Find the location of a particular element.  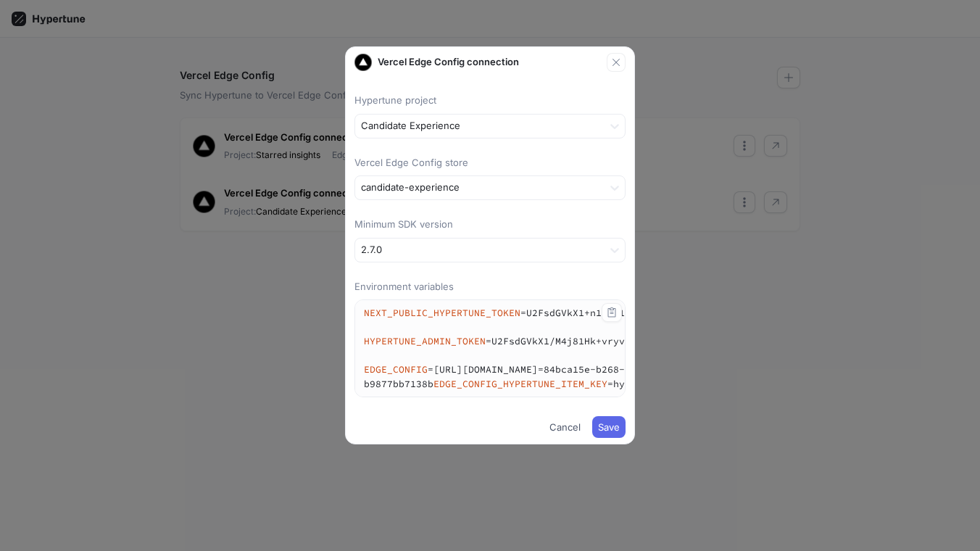

button: Save is located at coordinates (609, 427).